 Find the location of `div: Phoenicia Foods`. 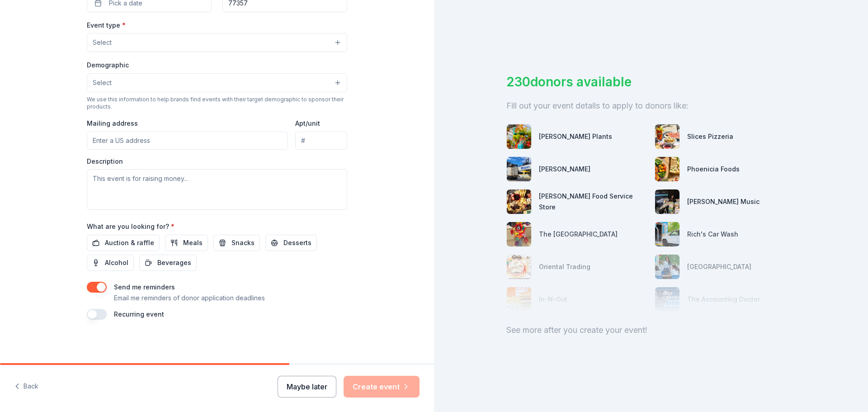

div: Phoenicia Foods is located at coordinates (714, 169).